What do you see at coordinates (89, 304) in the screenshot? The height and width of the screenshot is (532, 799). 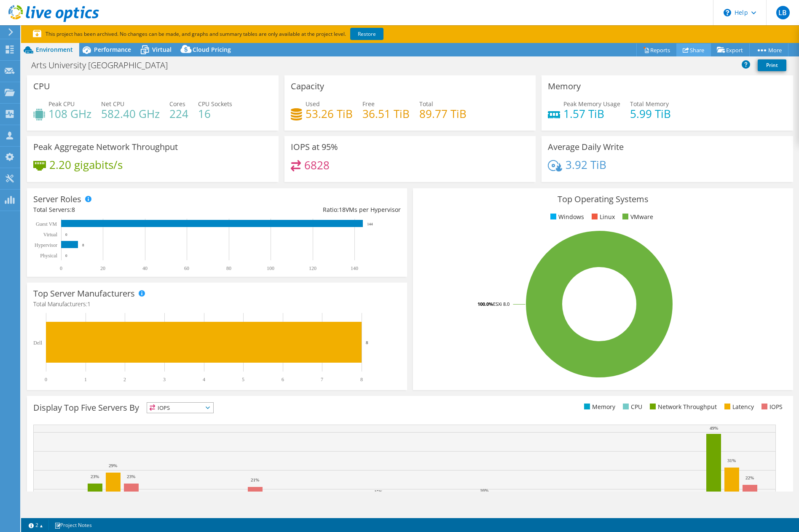 I see `span: 1` at bounding box center [89, 304].